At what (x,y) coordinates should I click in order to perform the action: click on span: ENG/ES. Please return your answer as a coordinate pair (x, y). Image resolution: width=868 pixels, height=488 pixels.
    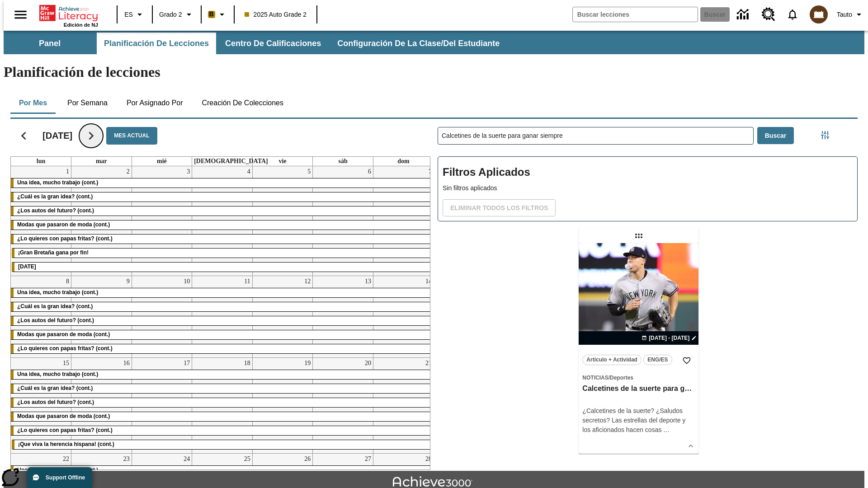
    Looking at the image, I should click on (657, 360).